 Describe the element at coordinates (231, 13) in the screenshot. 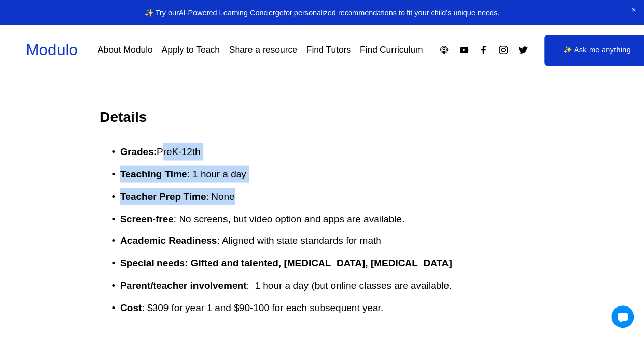

I see `a: AI-Powered Learning Concierge` at that location.